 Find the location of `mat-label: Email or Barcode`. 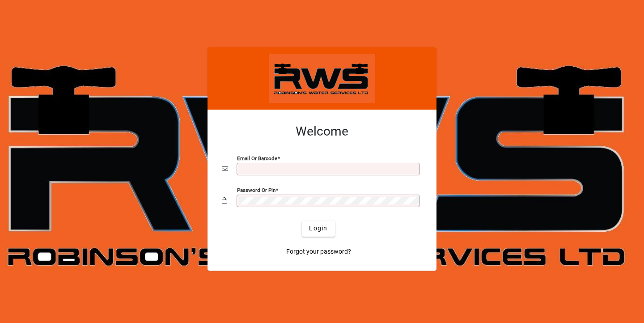

mat-label: Email or Barcode is located at coordinates (257, 158).